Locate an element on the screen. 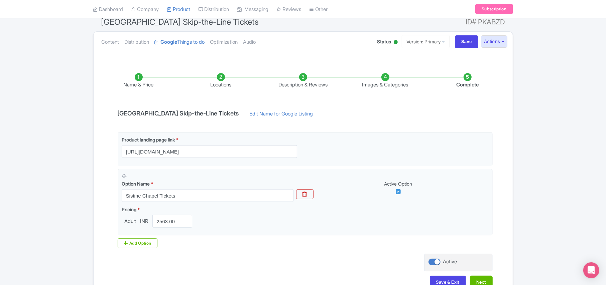 The height and width of the screenshot is (285, 606). a: Optimization is located at coordinates (224, 42).